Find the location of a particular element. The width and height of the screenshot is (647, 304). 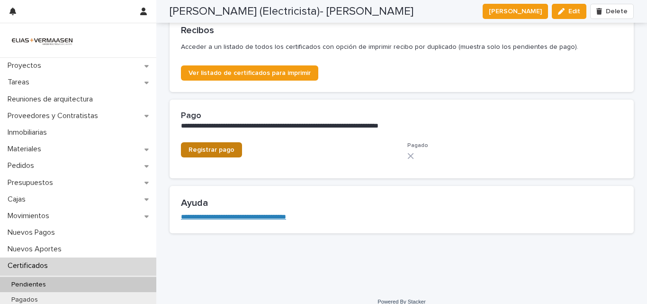

p: Materiales is located at coordinates (26, 149).